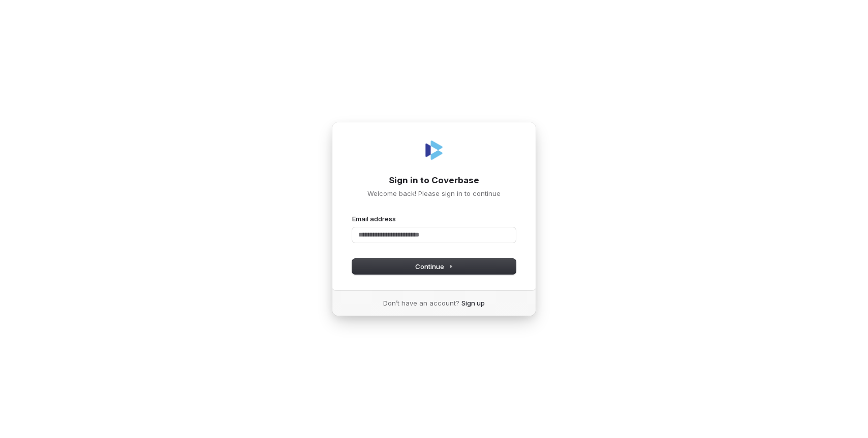 This screenshot has height=438, width=868. What do you see at coordinates (473, 303) in the screenshot?
I see `a: Sign up` at bounding box center [473, 303].